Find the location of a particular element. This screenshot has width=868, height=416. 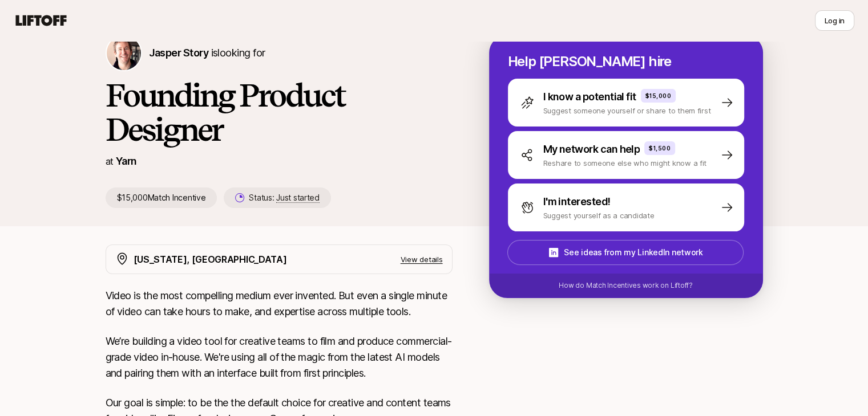

img: Jasper Story is located at coordinates (124, 53).